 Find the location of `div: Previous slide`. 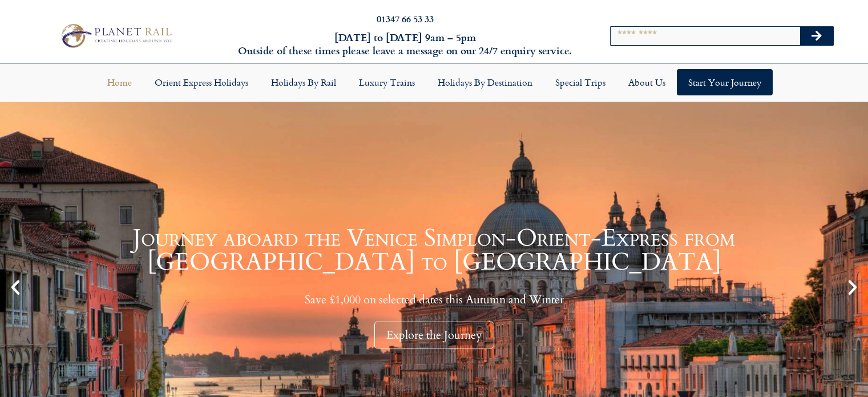

div: Previous slide is located at coordinates (16, 288).